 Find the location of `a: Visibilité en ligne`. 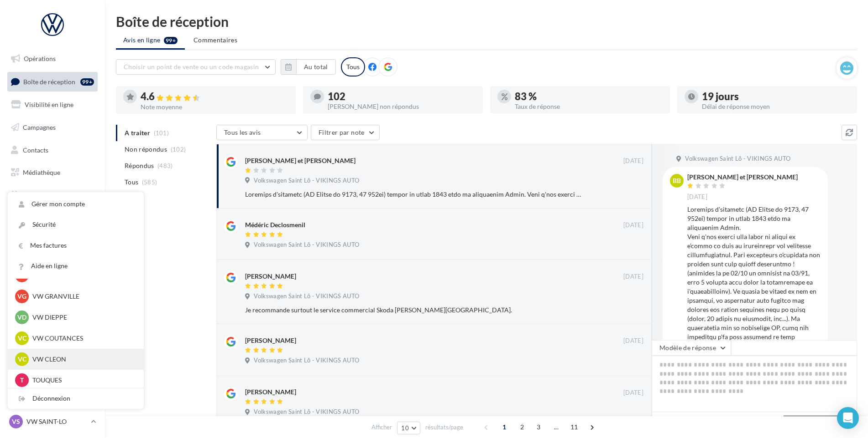

a: Visibilité en ligne is located at coordinates (53, 105).